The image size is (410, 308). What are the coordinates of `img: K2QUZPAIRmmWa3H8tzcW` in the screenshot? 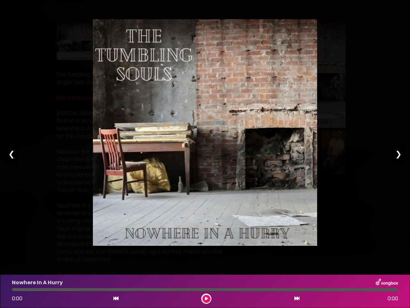 It's located at (205, 132).